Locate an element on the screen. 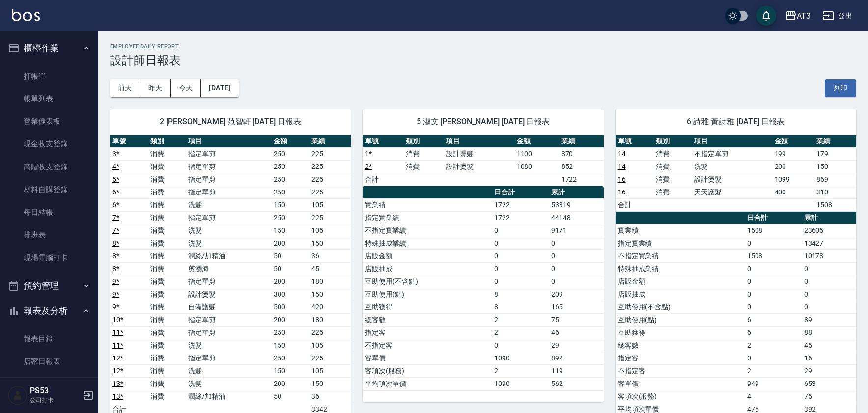 The width and height of the screenshot is (868, 413). th: 累計 is located at coordinates (576, 192).